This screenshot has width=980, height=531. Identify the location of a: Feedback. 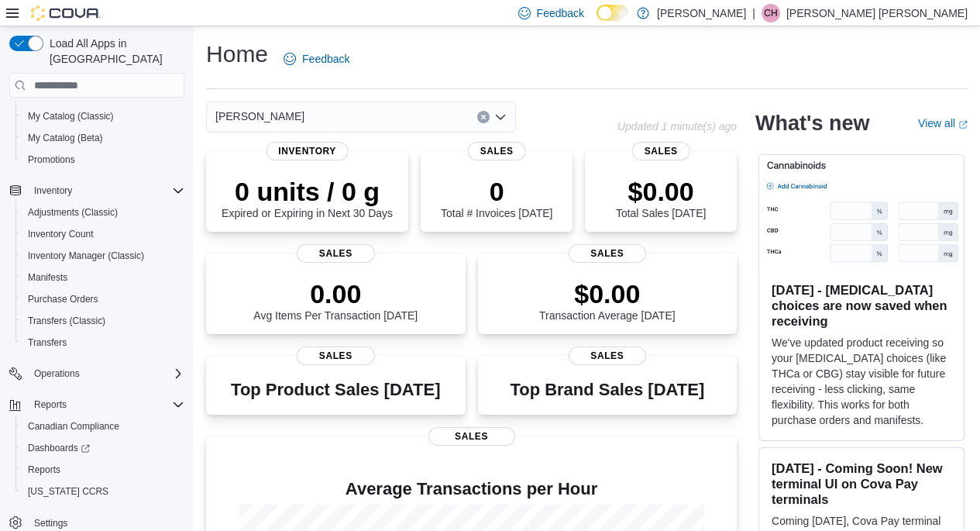
(316, 59).